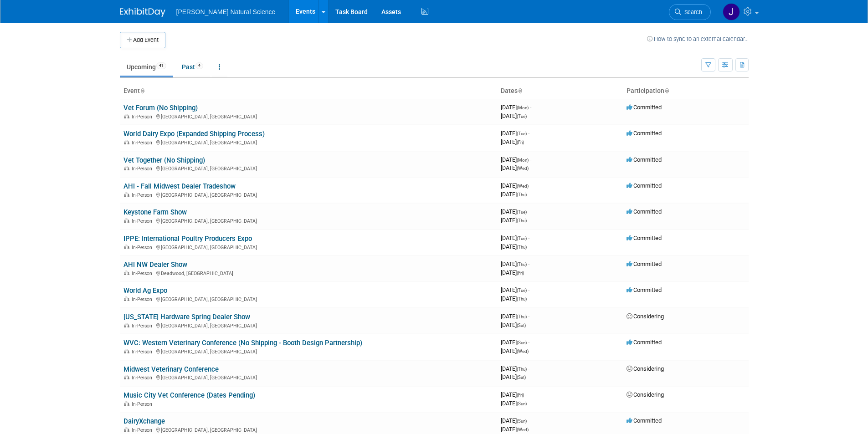  Describe the element at coordinates (560, 91) in the screenshot. I see `th: Dates` at that location.